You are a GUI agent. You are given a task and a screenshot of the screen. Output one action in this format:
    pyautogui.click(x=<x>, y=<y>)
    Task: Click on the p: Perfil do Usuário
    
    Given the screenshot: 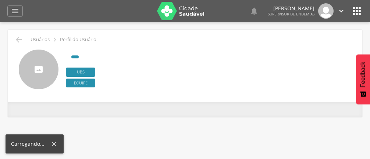 What is the action you would take?
    pyautogui.click(x=78, y=40)
    